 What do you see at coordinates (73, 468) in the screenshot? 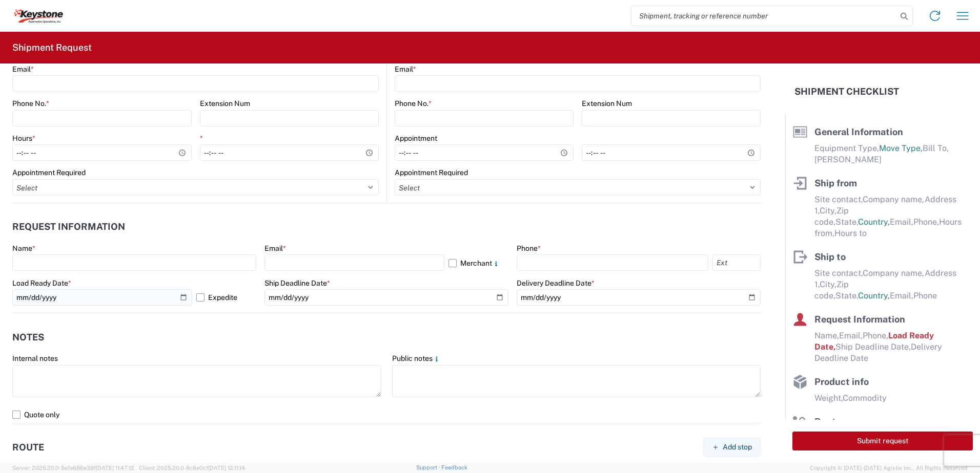
I see `span: Server: 2025.20.0-5efa686e39f` at bounding box center [73, 468].